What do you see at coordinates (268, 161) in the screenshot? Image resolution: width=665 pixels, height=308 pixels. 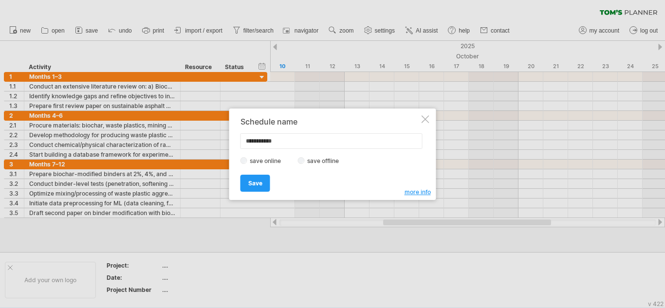 I see `label: save online` at bounding box center [268, 161].